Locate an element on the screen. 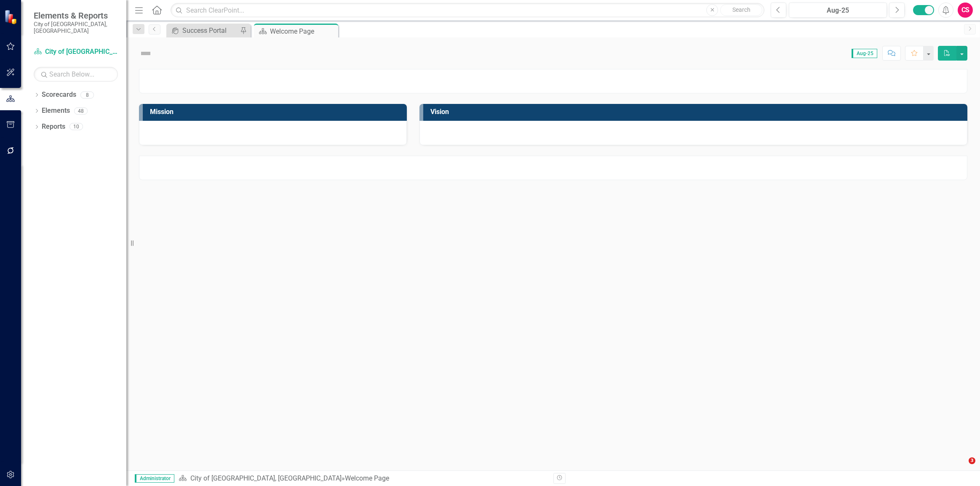  h3: Vision is located at coordinates (696, 112).